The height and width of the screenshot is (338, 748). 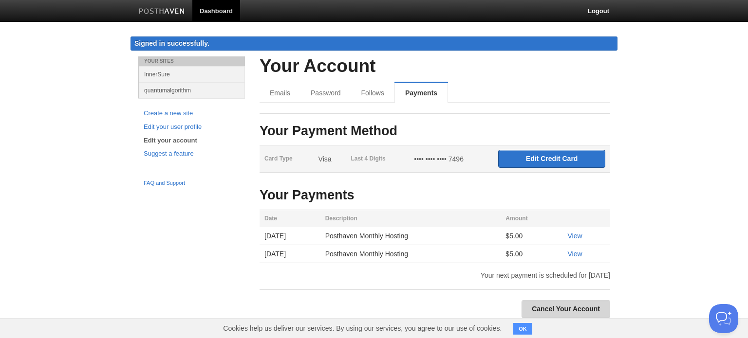 What do you see at coordinates (410, 219) in the screenshot?
I see `th: Description` at bounding box center [410, 219].